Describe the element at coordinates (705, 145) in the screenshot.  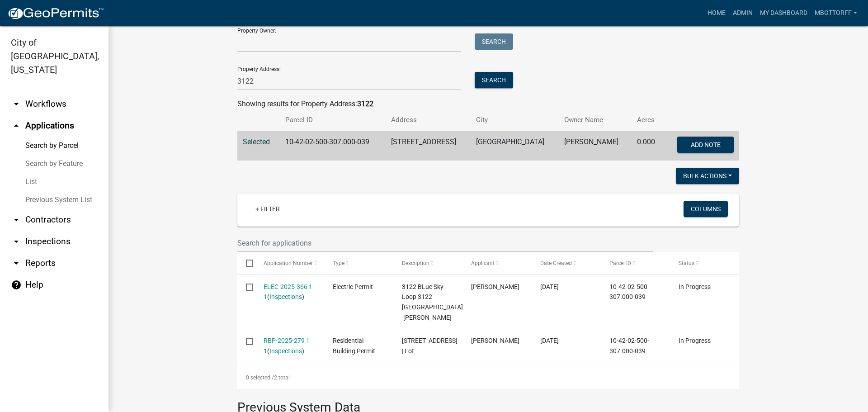
I see `button: Add Note` at that location.